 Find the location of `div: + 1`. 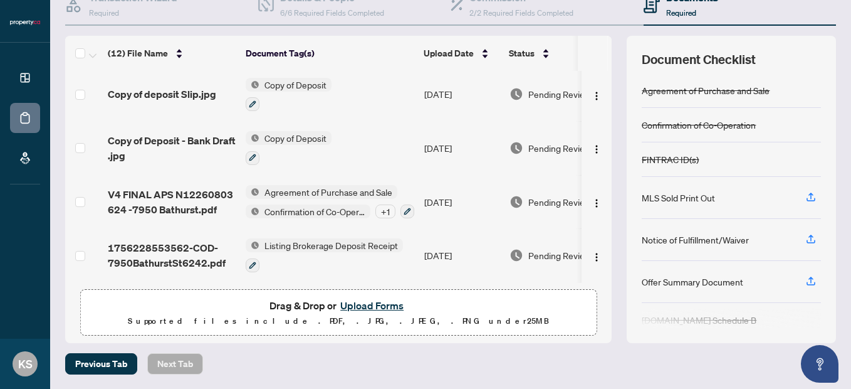

div: + 1 is located at coordinates (385, 211).